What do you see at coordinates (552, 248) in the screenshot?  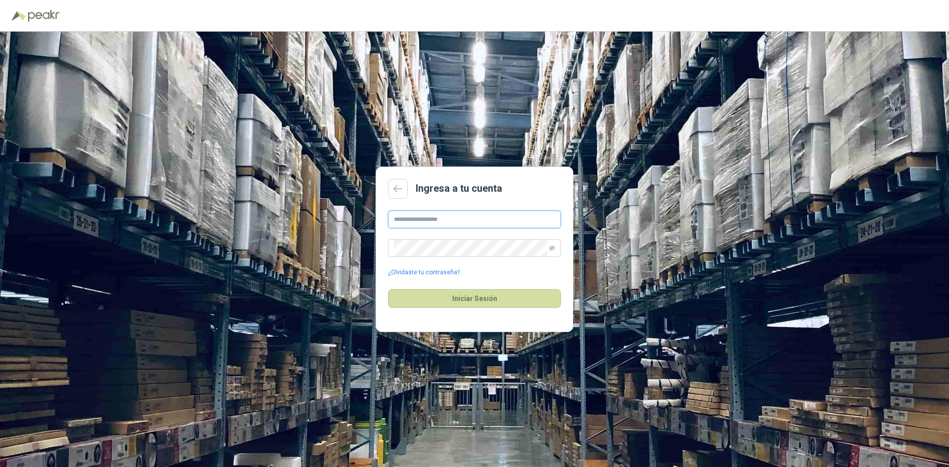 I see `span: eye-invisible` at bounding box center [552, 248].